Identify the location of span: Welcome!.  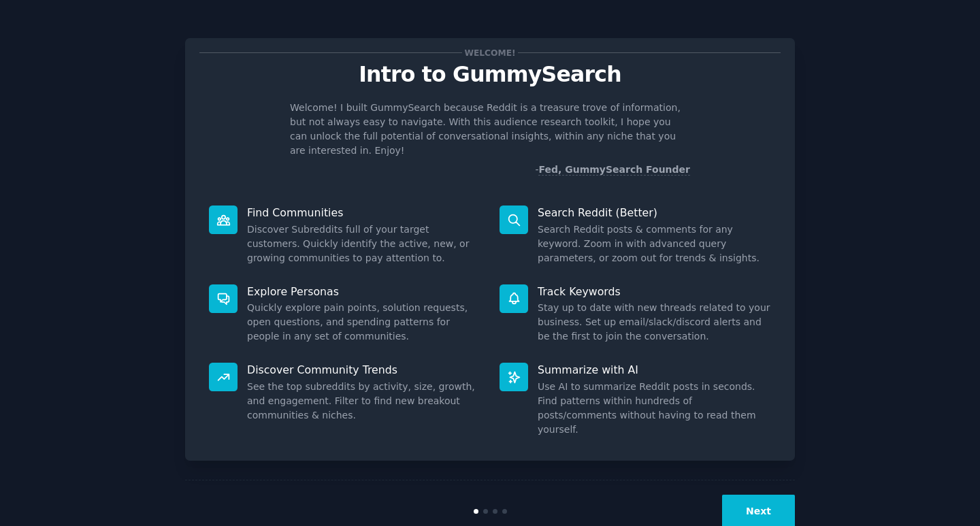
(490, 52).